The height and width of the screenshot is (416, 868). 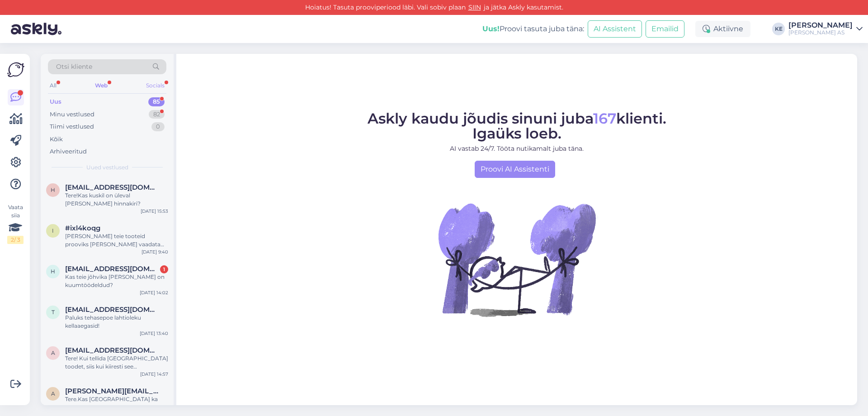 What do you see at coordinates (156, 102) in the screenshot?
I see `div: 85` at bounding box center [156, 102].